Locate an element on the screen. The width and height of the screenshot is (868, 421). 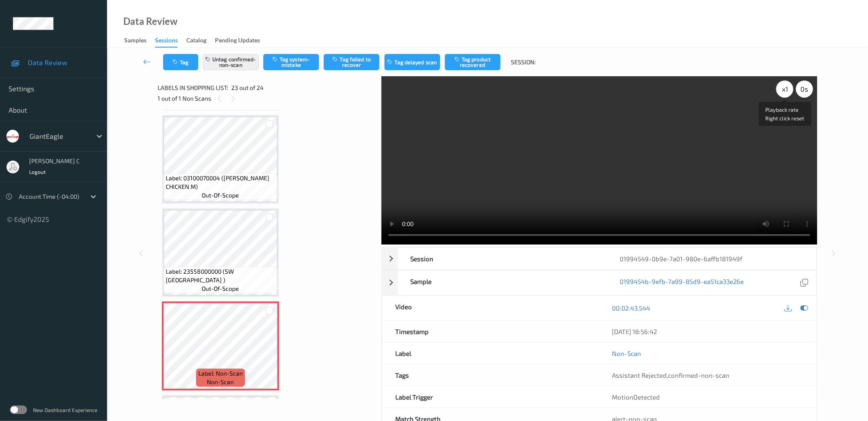
span: Label: Non-Scan is located at coordinates (221, 373).